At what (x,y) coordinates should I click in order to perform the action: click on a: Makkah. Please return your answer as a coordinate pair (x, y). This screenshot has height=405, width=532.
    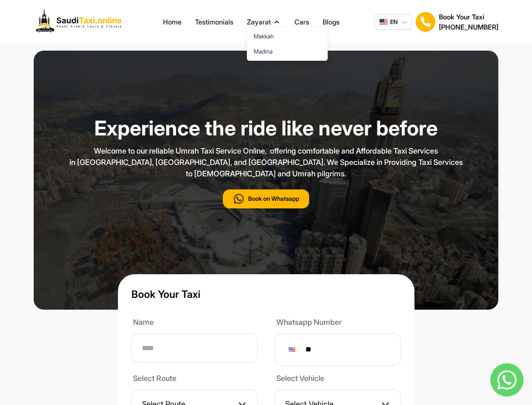
    Looking at the image, I should click on (288, 37).